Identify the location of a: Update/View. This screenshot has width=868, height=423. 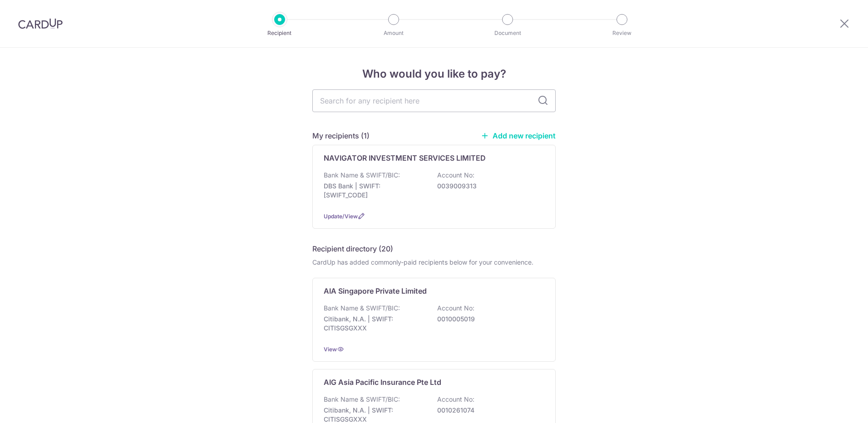
(340, 216).